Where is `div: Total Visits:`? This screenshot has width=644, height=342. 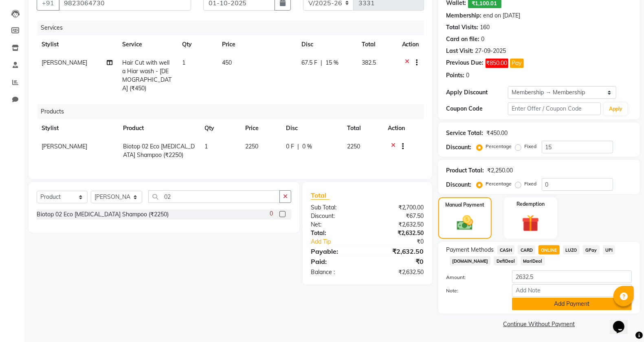
div: Total Visits: is located at coordinates (462, 27).